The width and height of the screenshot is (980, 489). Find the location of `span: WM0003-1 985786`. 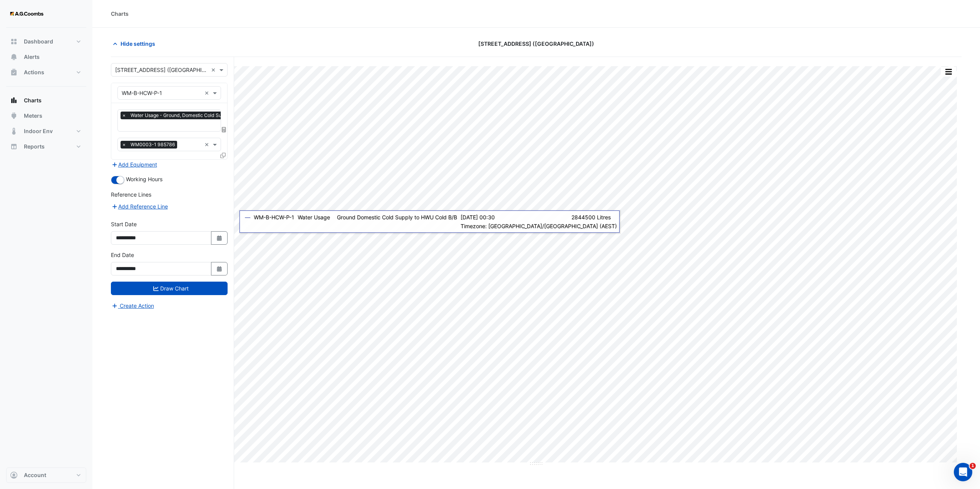

span: WM0003-1 985786 is located at coordinates (153, 144).